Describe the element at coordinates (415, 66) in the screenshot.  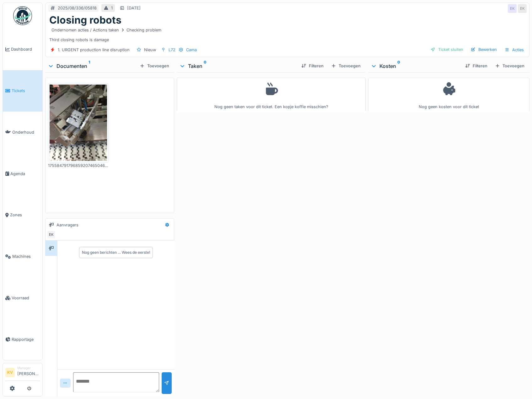
I see `div: Kosten` at that location.